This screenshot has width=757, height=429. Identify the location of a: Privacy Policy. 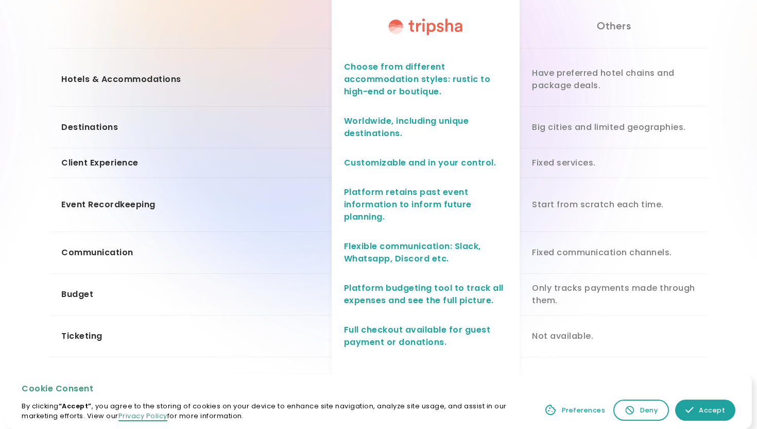
(143, 416).